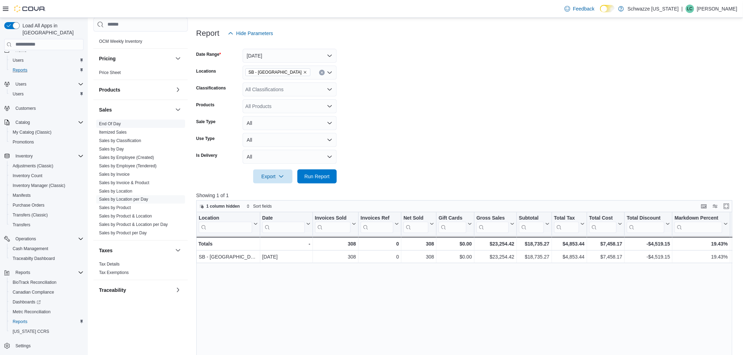 The width and height of the screenshot is (743, 355). What do you see at coordinates (136, 290) in the screenshot?
I see `button: Traceability` at bounding box center [136, 290].